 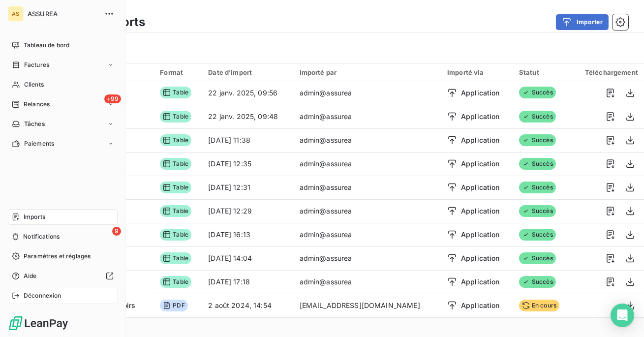 What do you see at coordinates (62, 276) in the screenshot?
I see `a: Aide` at bounding box center [62, 276].